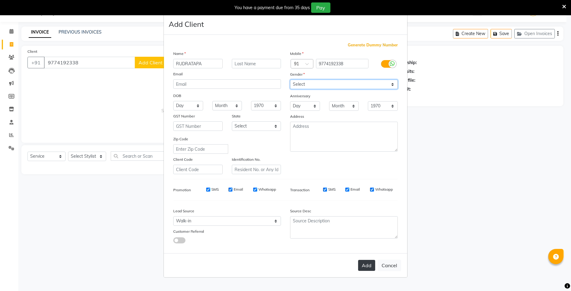 This screenshot has height=291, width=571. I want to click on input: GST Number, so click(198, 126).